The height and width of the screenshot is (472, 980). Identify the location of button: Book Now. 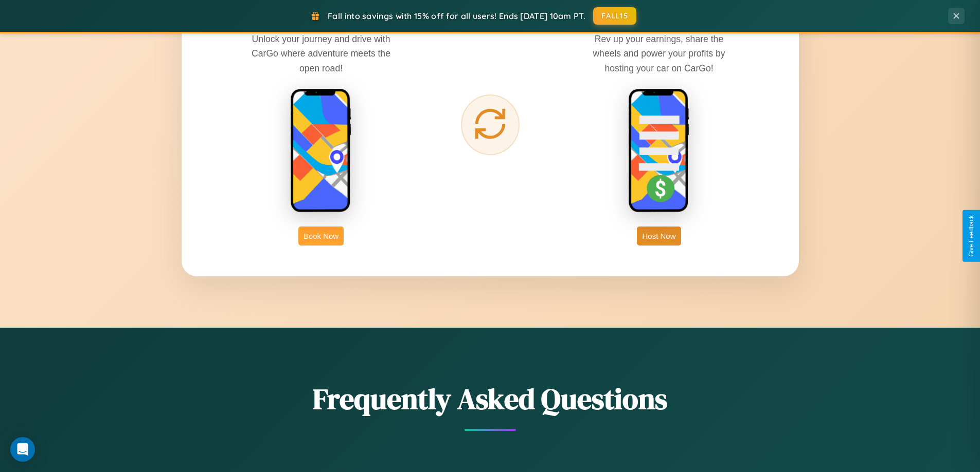
(321, 236).